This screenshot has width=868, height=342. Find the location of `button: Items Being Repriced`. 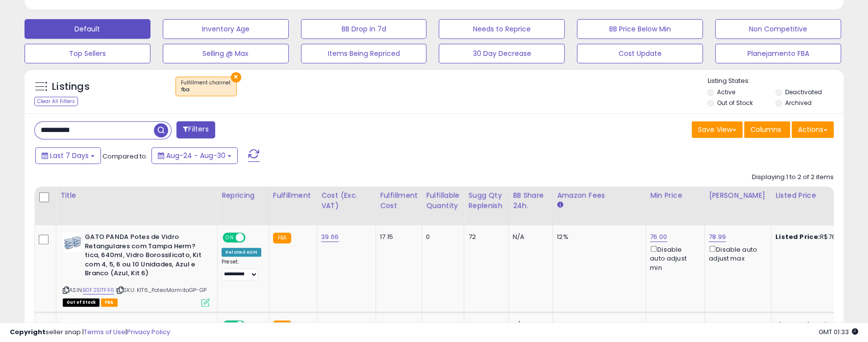

button: Items Being Repriced is located at coordinates (363, 54).